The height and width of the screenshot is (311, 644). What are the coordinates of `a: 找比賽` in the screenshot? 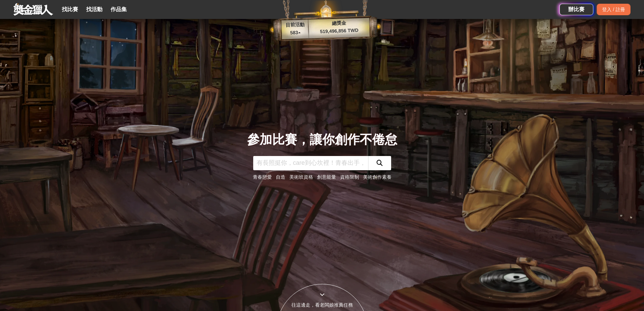 It's located at (70, 9).